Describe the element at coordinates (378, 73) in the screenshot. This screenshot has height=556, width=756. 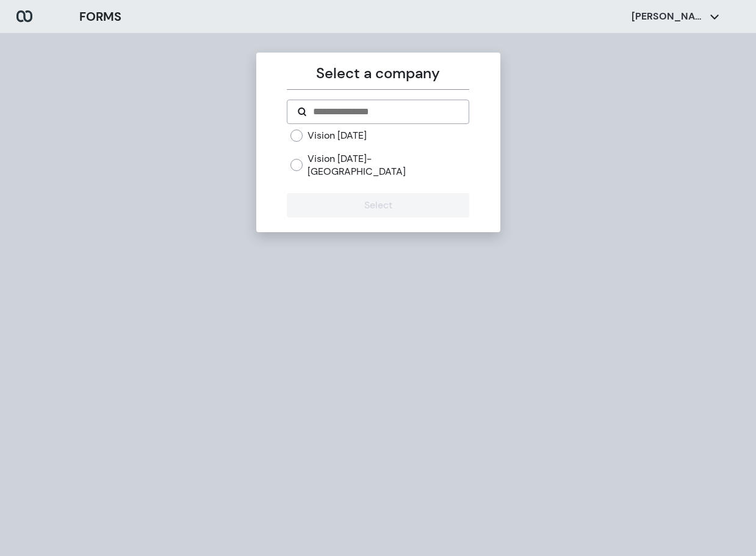
I see `p: Select a company` at that location.